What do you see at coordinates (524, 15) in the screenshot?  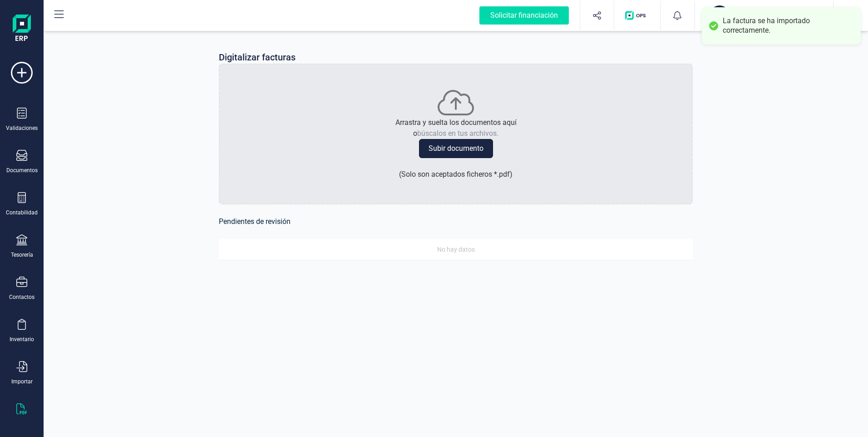 I see `div: Solicitar financiación` at bounding box center [524, 15].